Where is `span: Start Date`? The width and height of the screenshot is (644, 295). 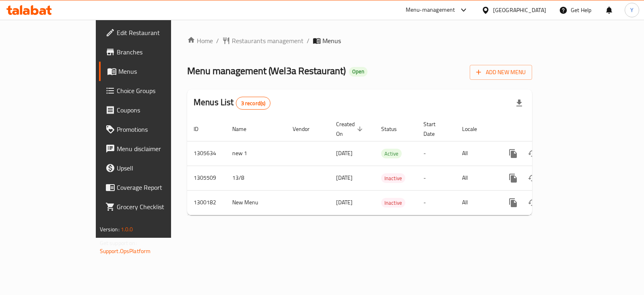 span: Start Date is located at coordinates (435, 129).